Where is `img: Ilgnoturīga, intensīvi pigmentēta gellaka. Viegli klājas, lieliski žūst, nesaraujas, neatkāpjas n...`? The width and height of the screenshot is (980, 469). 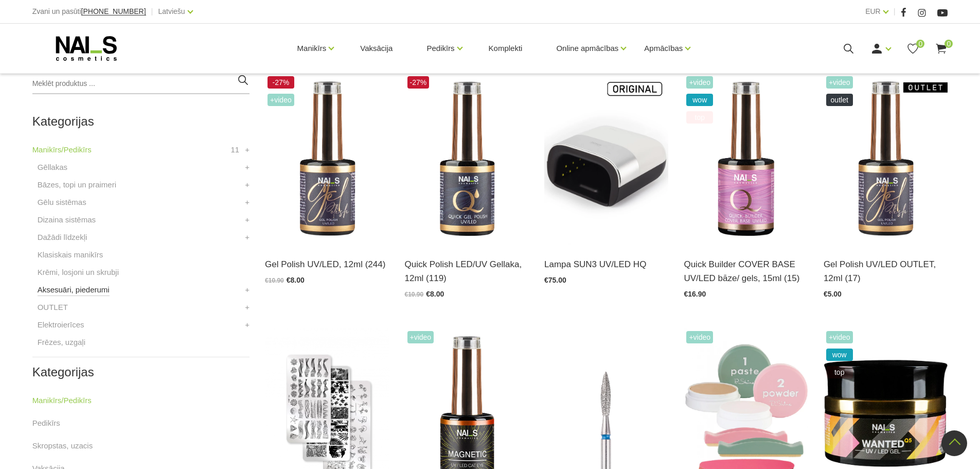 img: Ilgnoturīga, intensīvi pigmentēta gellaka. Viegli klājas, lieliski žūst, nesaraujas, neatkāpjas n... is located at coordinates (327, 159).